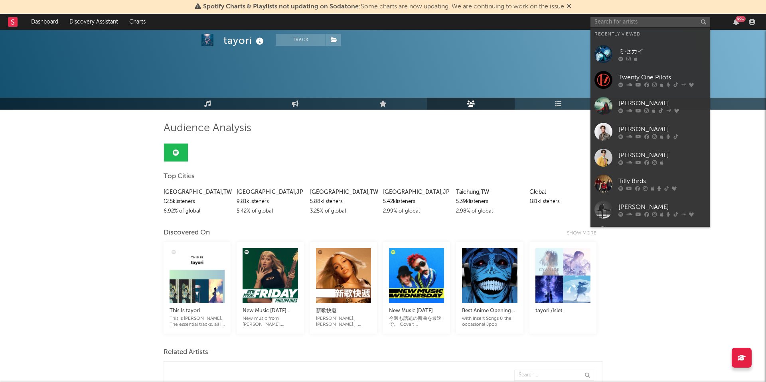 Image resolution: width=766 pixels, height=382 pixels. Describe the element at coordinates (137, 22) in the screenshot. I see `a: Charts` at that location.